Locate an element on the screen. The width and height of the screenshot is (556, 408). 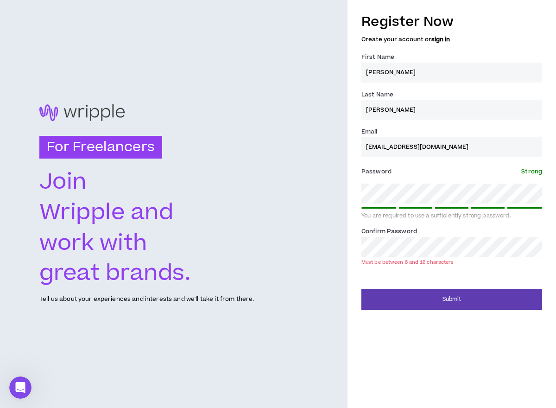
input: Last name is located at coordinates (452, 109).